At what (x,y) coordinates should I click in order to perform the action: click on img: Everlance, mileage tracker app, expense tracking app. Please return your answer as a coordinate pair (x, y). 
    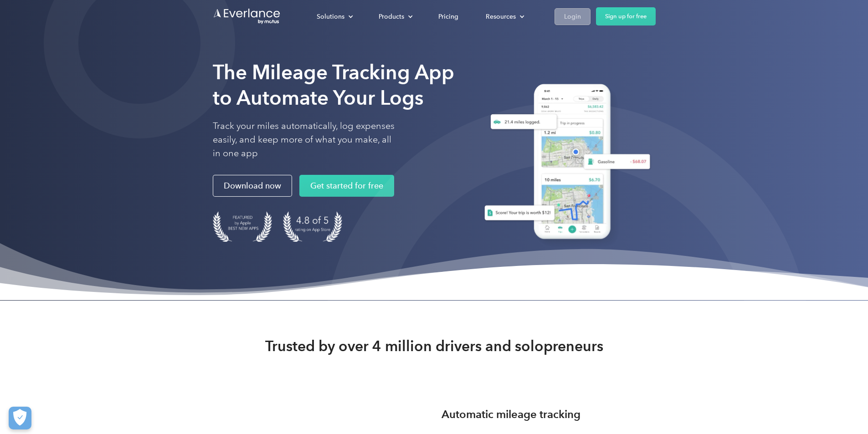
    Looking at the image, I should click on (564, 163).